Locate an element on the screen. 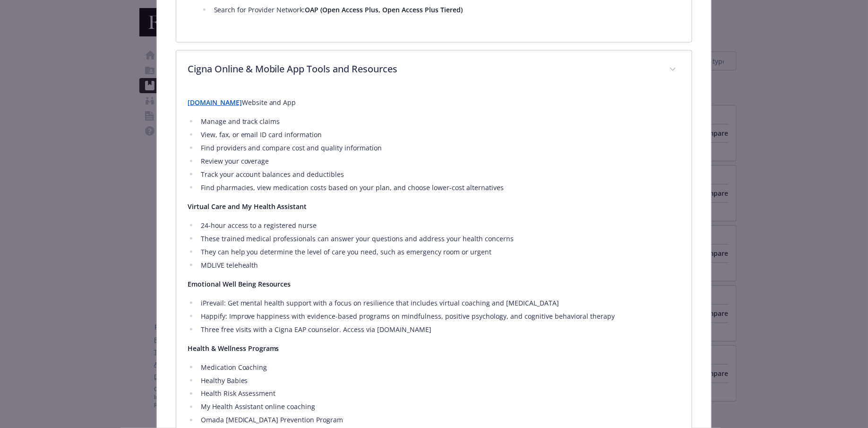 Image resolution: width=868 pixels, height=428 pixels. li: Health Risk Assessment is located at coordinates (439, 394).